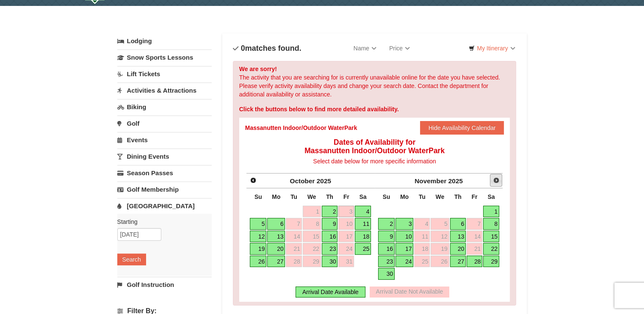 This screenshot has height=314, width=644. Describe the element at coordinates (253, 180) in the screenshot. I see `span: Prev` at that location.